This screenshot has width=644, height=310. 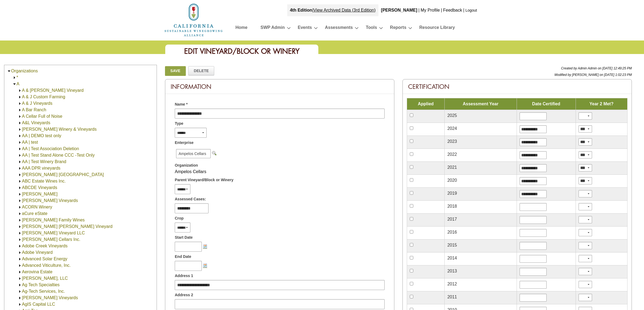 What do you see at coordinates (187, 166) in the screenshot?
I see `span: Organization` at bounding box center [187, 166].